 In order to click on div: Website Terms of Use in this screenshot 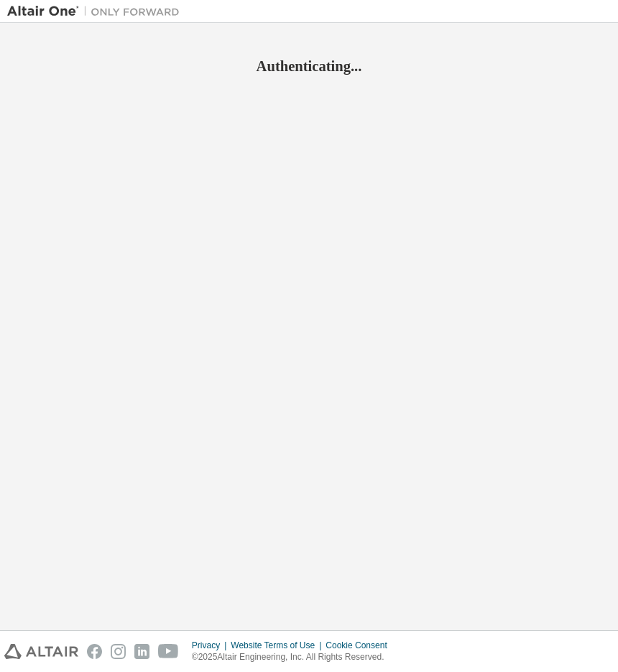, I will do `click(278, 646)`.